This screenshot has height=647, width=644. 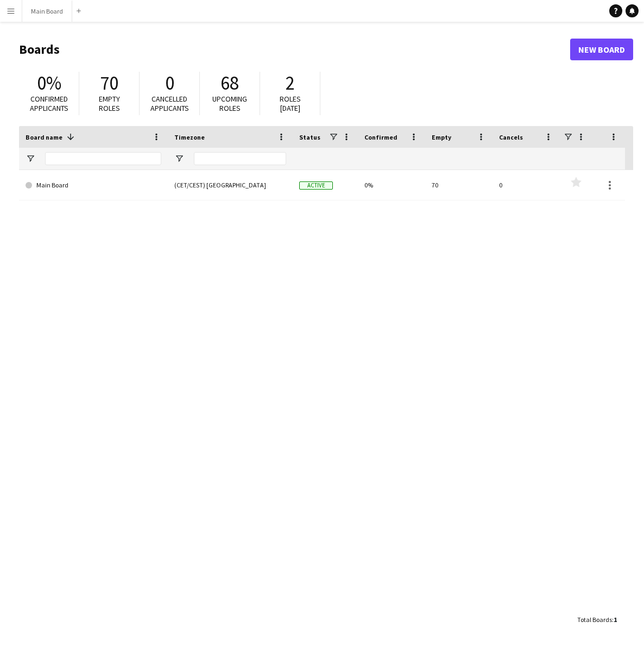 What do you see at coordinates (169, 83) in the screenshot?
I see `span: 0` at bounding box center [169, 83].